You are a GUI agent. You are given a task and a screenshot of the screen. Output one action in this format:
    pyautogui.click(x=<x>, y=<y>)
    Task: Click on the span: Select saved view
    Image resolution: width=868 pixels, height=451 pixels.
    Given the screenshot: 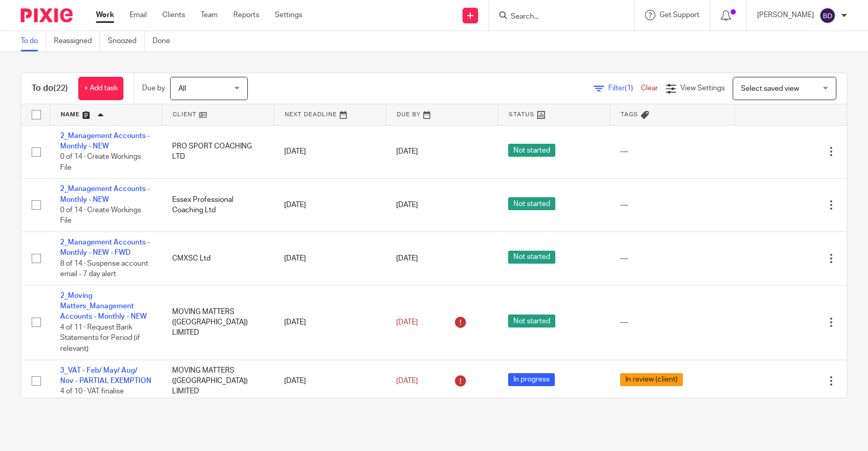 What is the action you would take?
    pyautogui.click(x=770, y=89)
    